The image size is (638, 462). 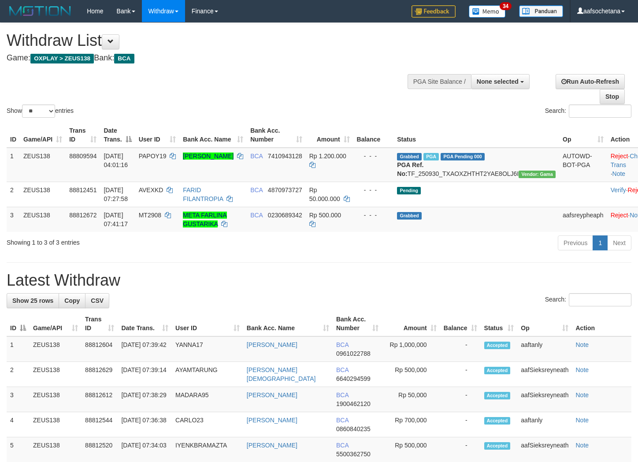 What do you see at coordinates (583, 165) in the screenshot?
I see `td: AUTOWD-BOT-PGA` at bounding box center [583, 165].